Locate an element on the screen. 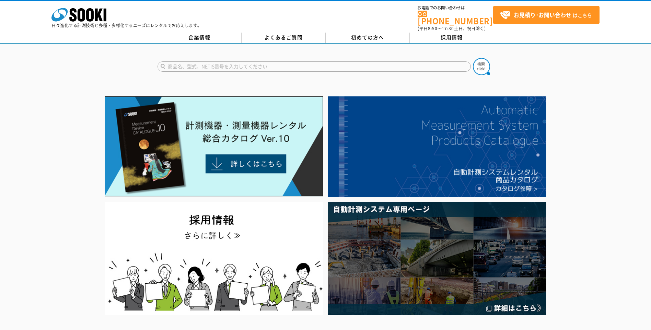 Image resolution: width=651 pixels, height=330 pixels. span: お電話でのお問い合わせは is located at coordinates (455, 8).